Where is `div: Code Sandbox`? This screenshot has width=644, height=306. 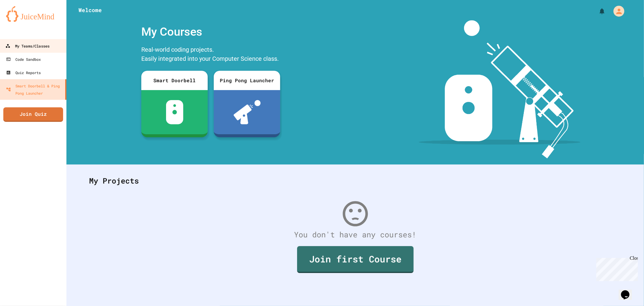
div: Code Sandbox is located at coordinates (23, 59).